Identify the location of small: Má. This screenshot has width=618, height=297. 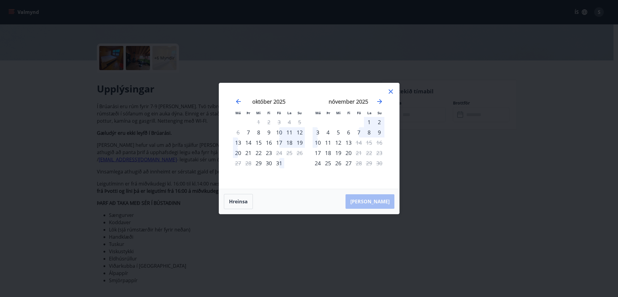
(318, 113).